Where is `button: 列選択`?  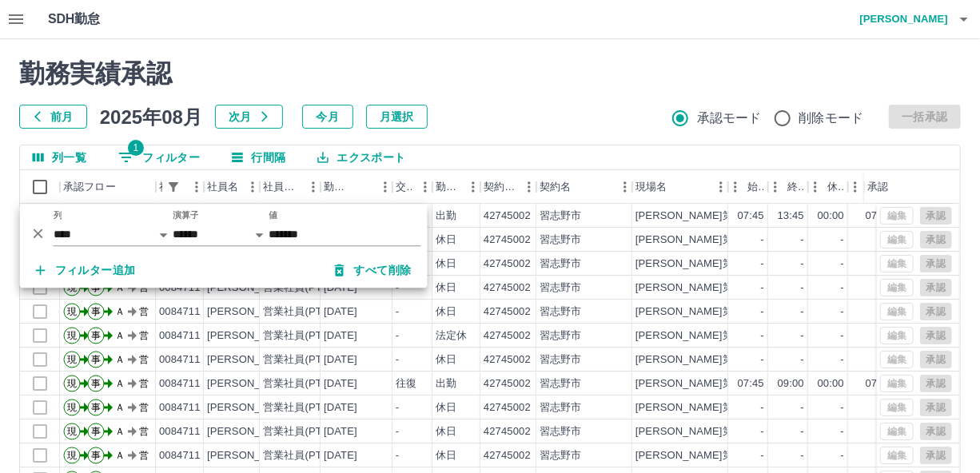 button: 列選択 is located at coordinates (59, 158).